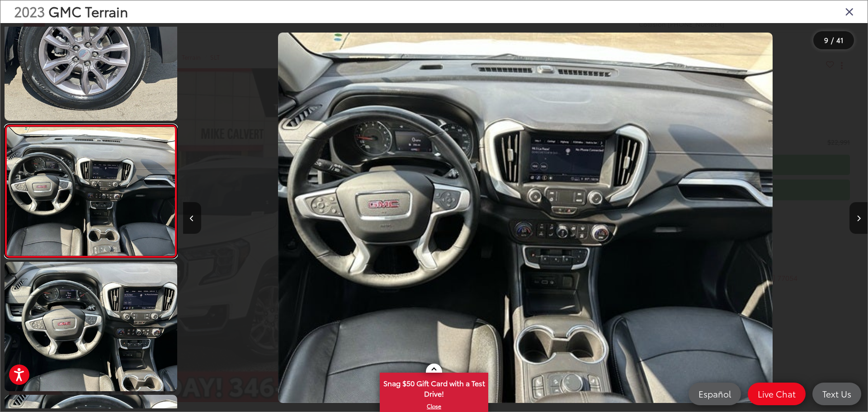 This screenshot has width=868, height=412. I want to click on span: Español, so click(714, 393).